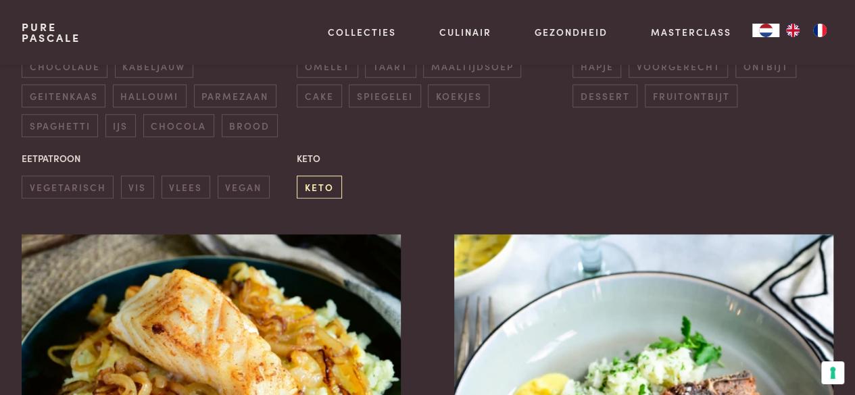 Image resolution: width=855 pixels, height=395 pixels. Describe the element at coordinates (390, 66) in the screenshot. I see `span: taart` at that location.